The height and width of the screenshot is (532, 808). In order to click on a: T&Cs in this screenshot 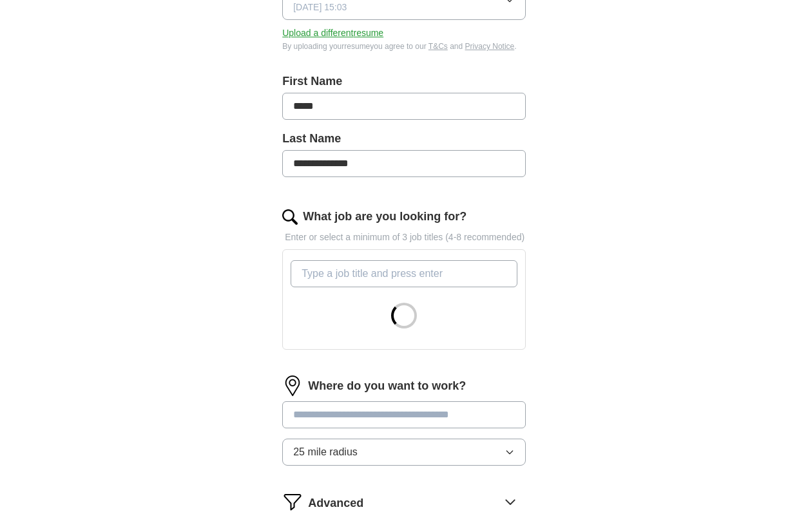, I will do `click(438, 46)`.